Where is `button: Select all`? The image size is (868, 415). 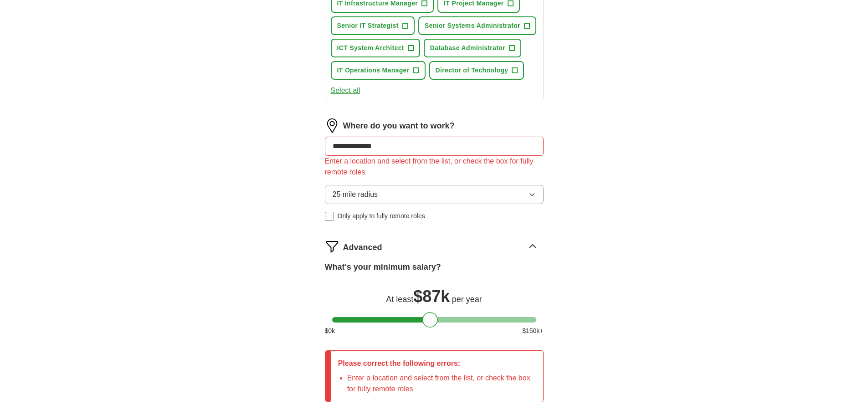 button: Select all is located at coordinates (346, 91).